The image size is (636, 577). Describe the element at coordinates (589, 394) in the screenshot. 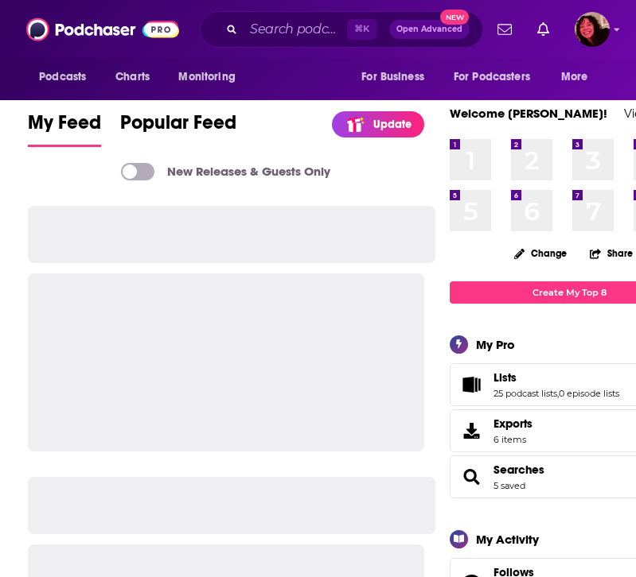

I see `a: 0 episode lists` at that location.